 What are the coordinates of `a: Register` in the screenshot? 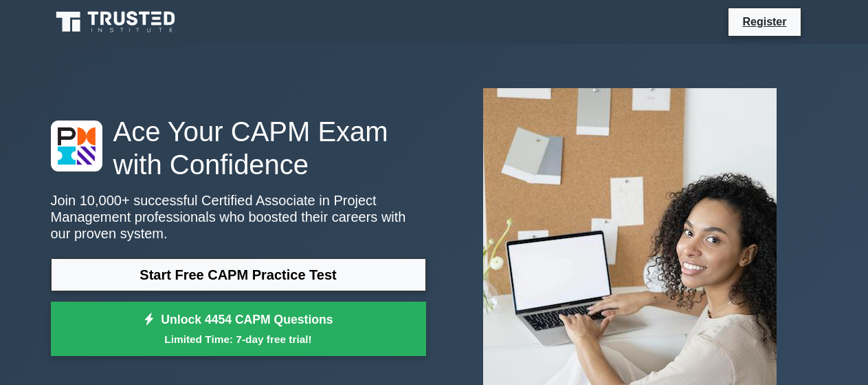 It's located at (764, 21).